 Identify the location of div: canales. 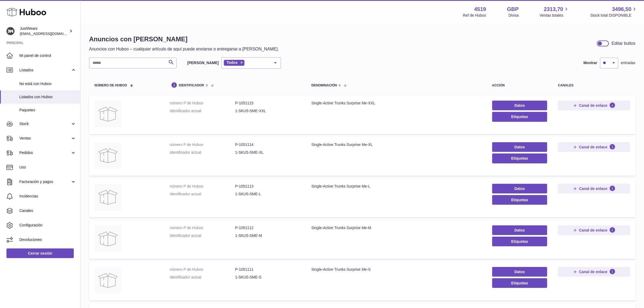
(594, 86).